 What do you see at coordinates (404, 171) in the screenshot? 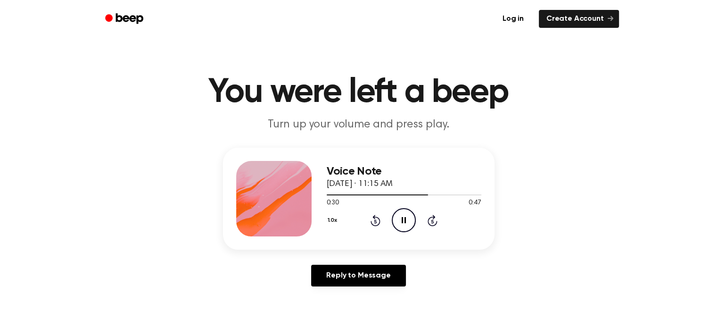
I see `h3: Voice Note` at bounding box center [404, 171].